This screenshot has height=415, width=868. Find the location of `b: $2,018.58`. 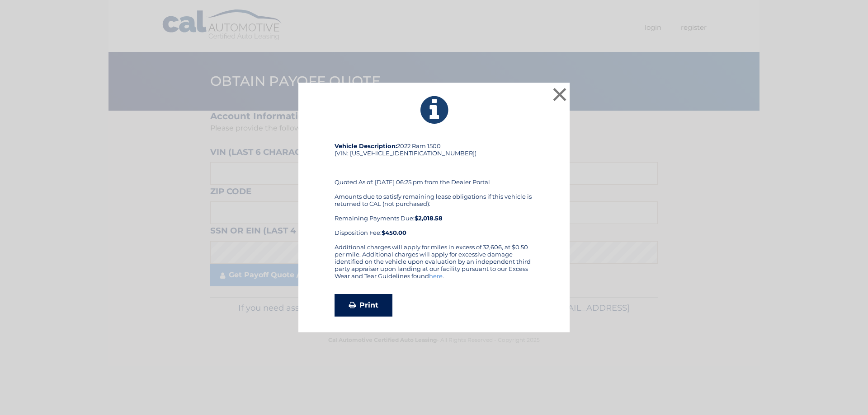

b: $2,018.58 is located at coordinates (428, 218).